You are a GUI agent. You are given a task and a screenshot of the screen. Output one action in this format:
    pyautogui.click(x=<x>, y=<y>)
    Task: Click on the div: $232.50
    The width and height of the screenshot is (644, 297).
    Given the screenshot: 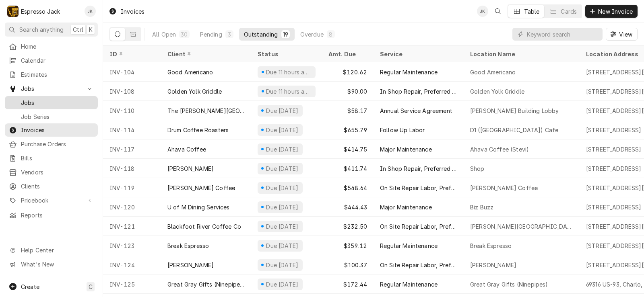 What is the action you would take?
    pyautogui.click(x=348, y=226)
    